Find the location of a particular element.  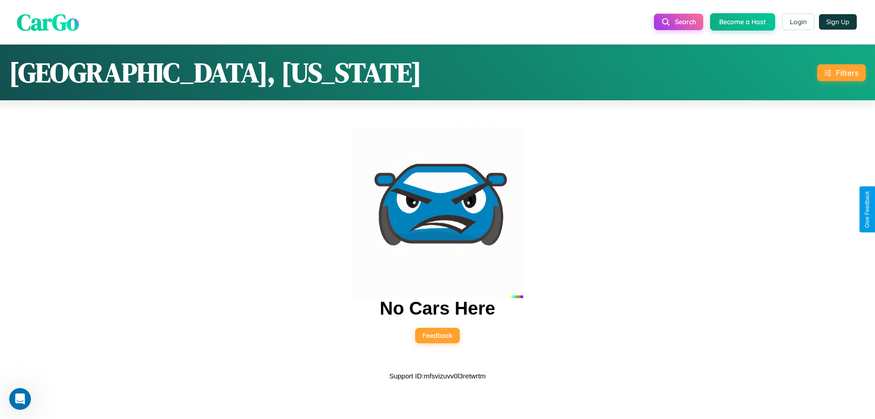

button: Filters is located at coordinates (841, 72).